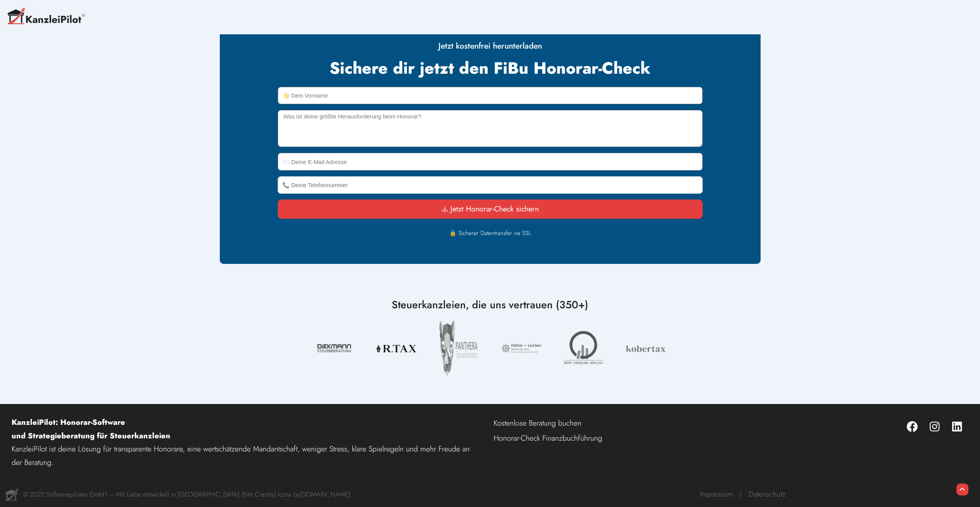  I want to click on input: Nur Nummern oder Telefon-Zeichen (#, -, *, etc) werden akzeptiert., so click(490, 185).